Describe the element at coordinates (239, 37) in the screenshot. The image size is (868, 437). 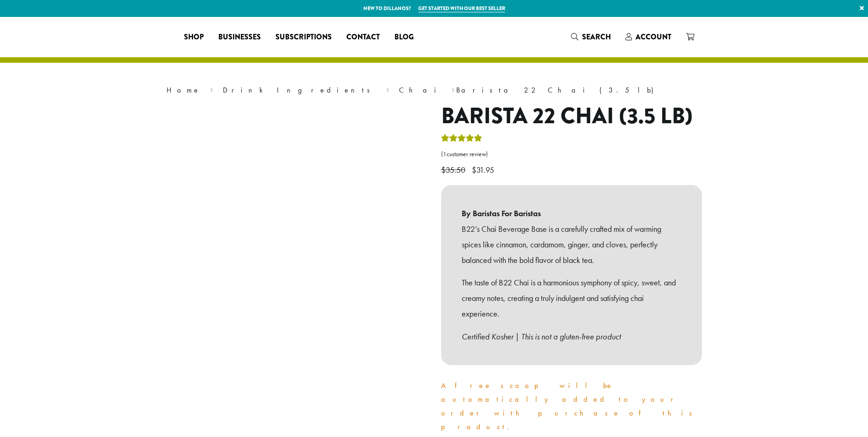
I see `span: Businesses` at that location.